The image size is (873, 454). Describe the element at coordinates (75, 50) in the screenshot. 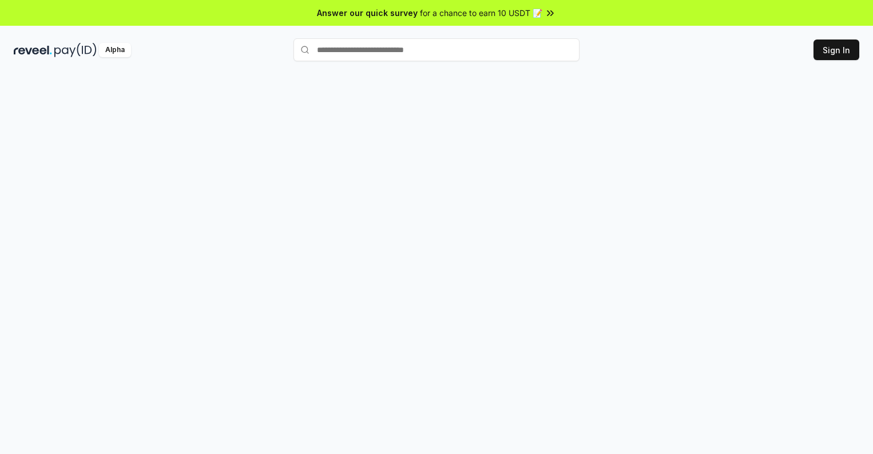

I see `img: pay_id` at that location.